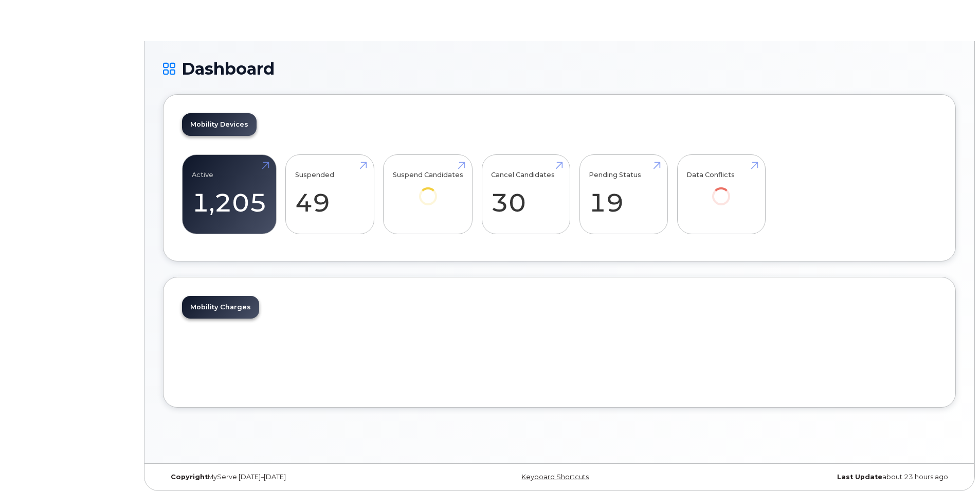  I want to click on a: Data Conflicts, so click(721, 190).